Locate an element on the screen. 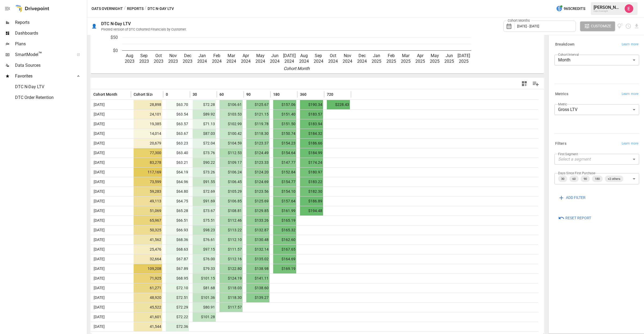  span: $161.99 is located at coordinates (285, 211).